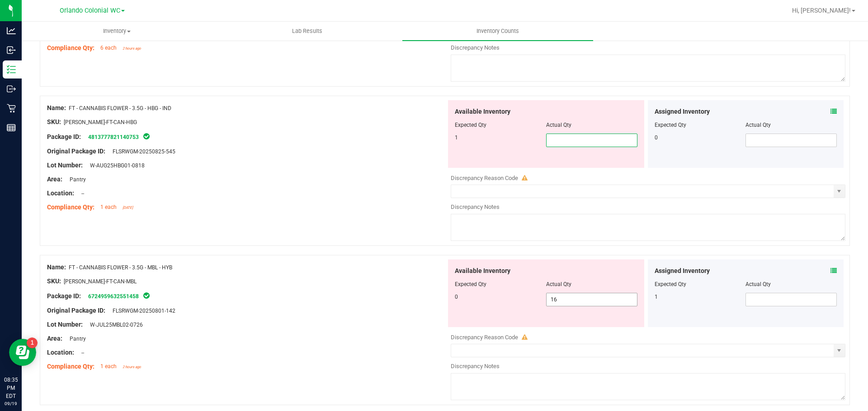  I want to click on span: FLSRWGM-20250825-545, so click(141, 152).